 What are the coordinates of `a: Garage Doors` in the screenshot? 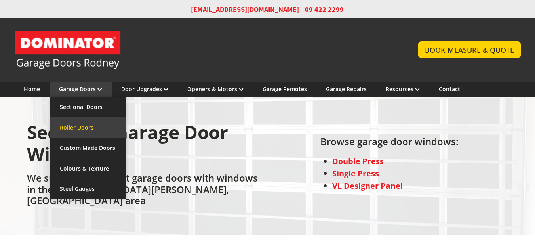 It's located at (80, 89).